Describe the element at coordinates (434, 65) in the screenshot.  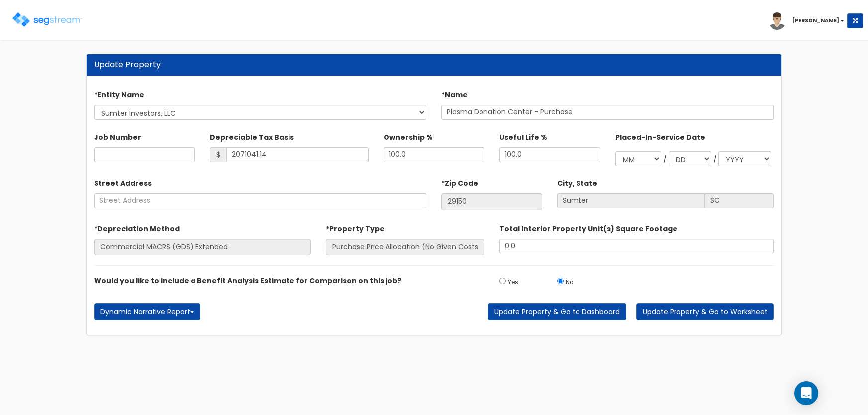
I see `div: Update Property` at that location.